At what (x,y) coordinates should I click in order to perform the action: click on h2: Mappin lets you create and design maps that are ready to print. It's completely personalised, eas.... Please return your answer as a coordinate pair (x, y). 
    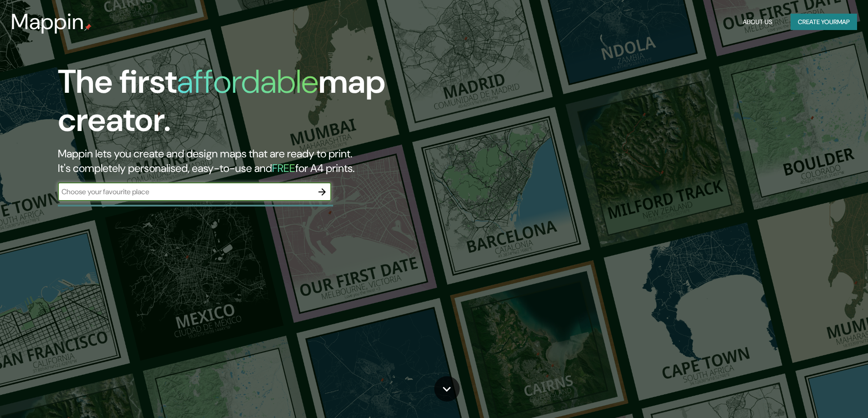
    Looking at the image, I should click on (274, 161).